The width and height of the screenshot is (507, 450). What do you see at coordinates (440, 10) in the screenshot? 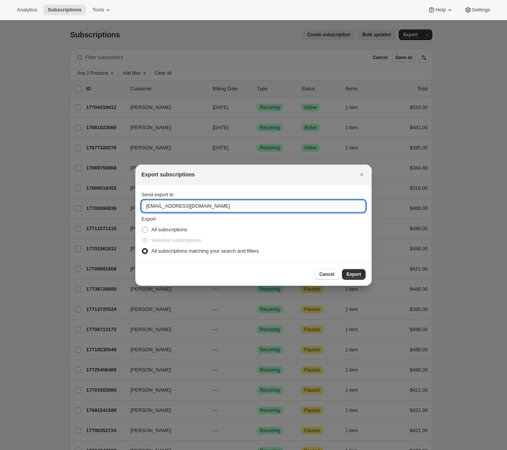
I see `button: Help` at bounding box center [440, 10].